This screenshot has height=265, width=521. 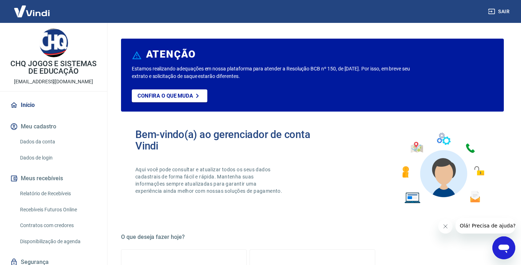 I want to click on a: Confira o que muda, so click(x=169, y=96).